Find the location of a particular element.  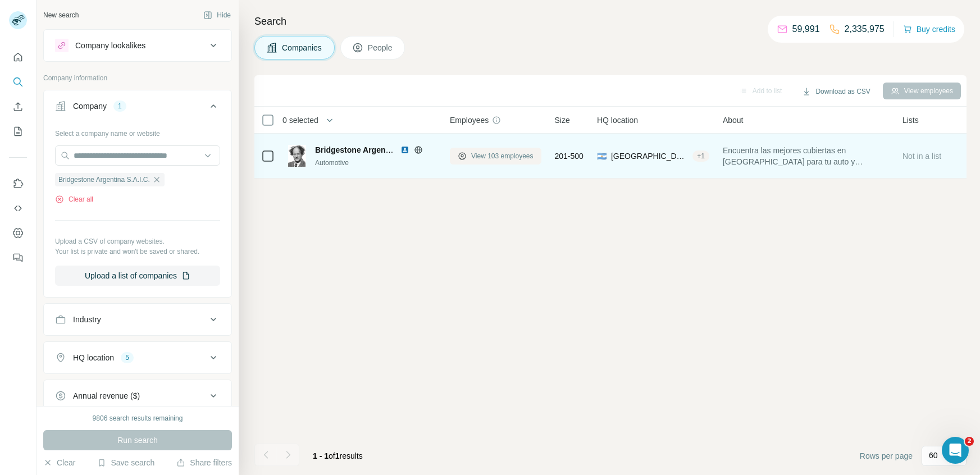

div: HQ location is located at coordinates (93, 357).